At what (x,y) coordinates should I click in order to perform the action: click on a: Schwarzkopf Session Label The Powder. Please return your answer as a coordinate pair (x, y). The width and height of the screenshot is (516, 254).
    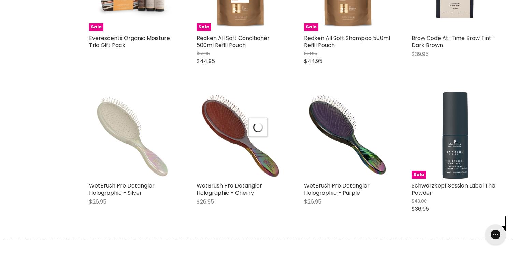
    Looking at the image, I should click on (454, 190).